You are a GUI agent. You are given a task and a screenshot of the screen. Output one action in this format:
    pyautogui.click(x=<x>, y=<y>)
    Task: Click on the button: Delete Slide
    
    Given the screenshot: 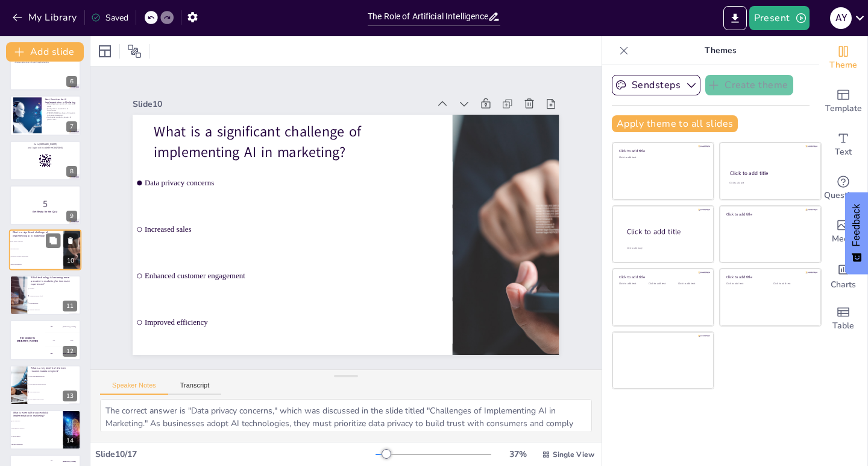 What is the action you would take?
    pyautogui.click(x=70, y=241)
    